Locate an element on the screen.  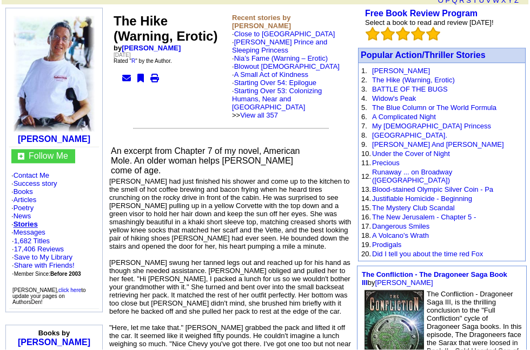
font: 12. is located at coordinates (366, 176).